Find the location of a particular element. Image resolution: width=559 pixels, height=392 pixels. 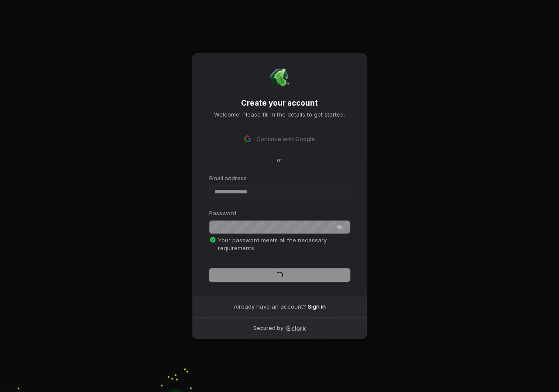

p: Your password meets all the necessary requirements. is located at coordinates (280, 244).